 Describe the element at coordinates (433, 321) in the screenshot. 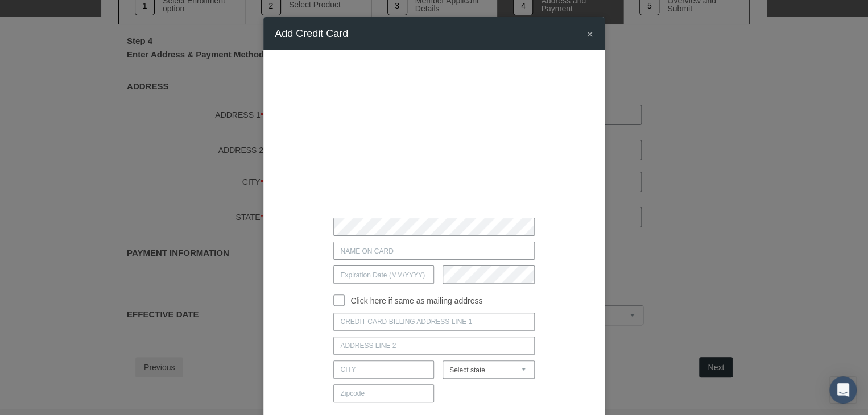

I see `input: Credit Card Billing Address Line 1` at that location.